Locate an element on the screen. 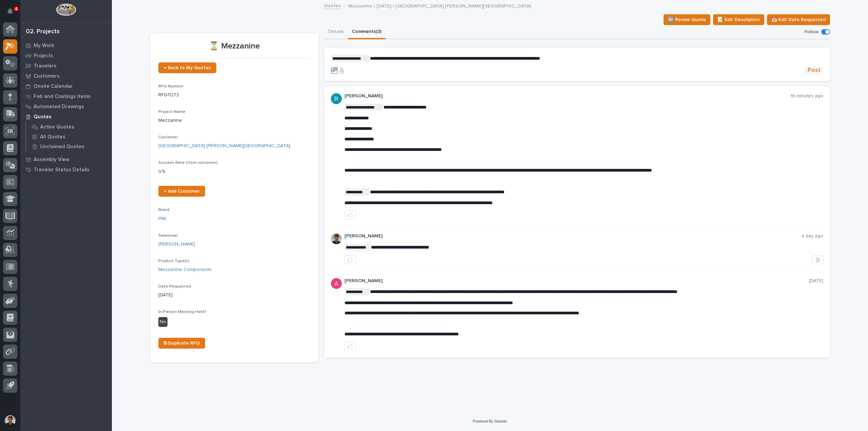  p: Travelers is located at coordinates (45, 66).